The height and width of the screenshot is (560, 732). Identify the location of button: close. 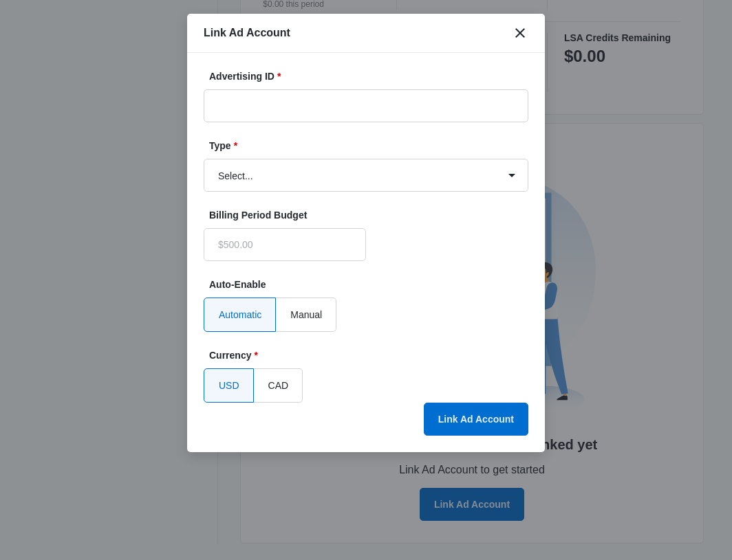
(520, 33).